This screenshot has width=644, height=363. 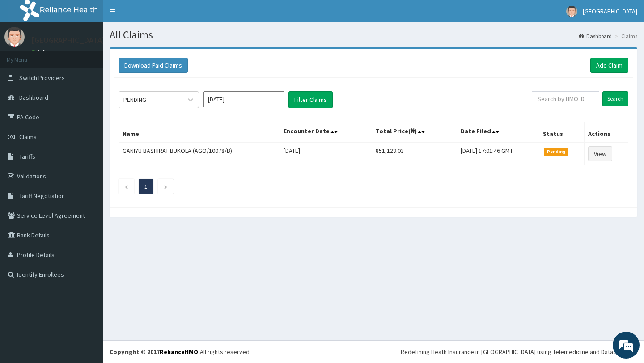 What do you see at coordinates (609, 65) in the screenshot?
I see `a: Add Claim` at bounding box center [609, 65].